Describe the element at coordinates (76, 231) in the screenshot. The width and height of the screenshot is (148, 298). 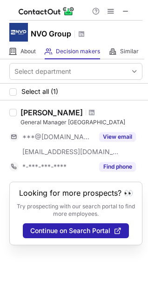
I see `button: Continue on Search Portal` at that location.